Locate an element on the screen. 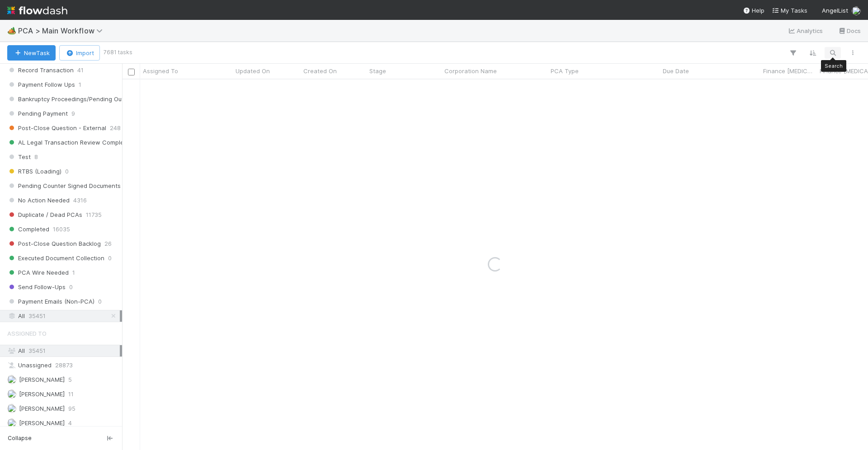 The width and height of the screenshot is (868, 450). img: avatar_ac83cd3a-2de4-4e8f-87db-1b662000a96d.png is located at coordinates (12, 394).